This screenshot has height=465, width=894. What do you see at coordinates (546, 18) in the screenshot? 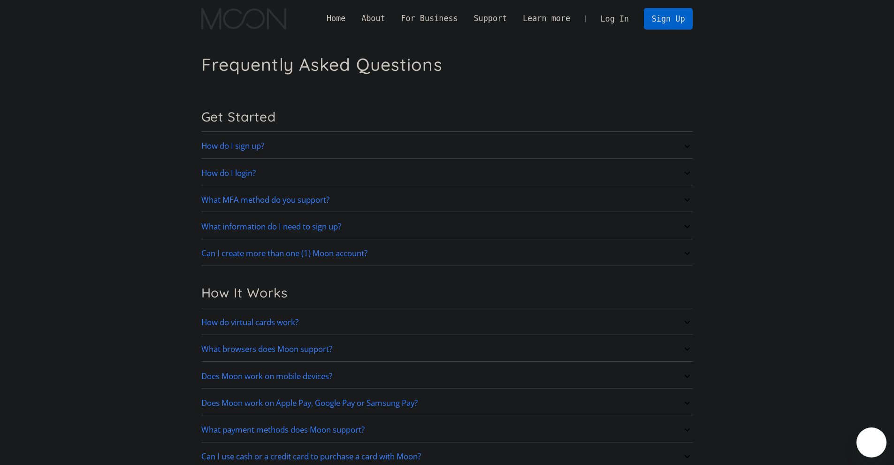
I see `div: Learn more` at bounding box center [546, 18].